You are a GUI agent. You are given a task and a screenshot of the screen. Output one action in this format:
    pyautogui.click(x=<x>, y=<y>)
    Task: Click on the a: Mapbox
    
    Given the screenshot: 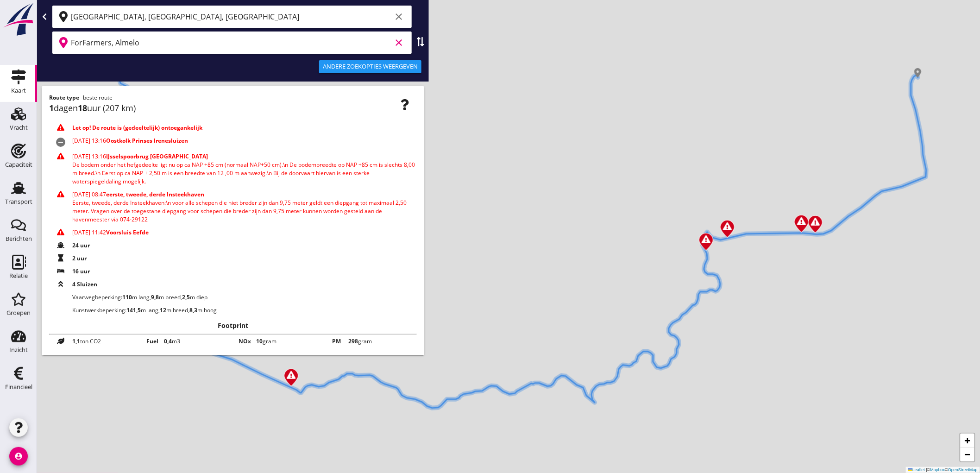 What is the action you would take?
    pyautogui.click(x=938, y=470)
    